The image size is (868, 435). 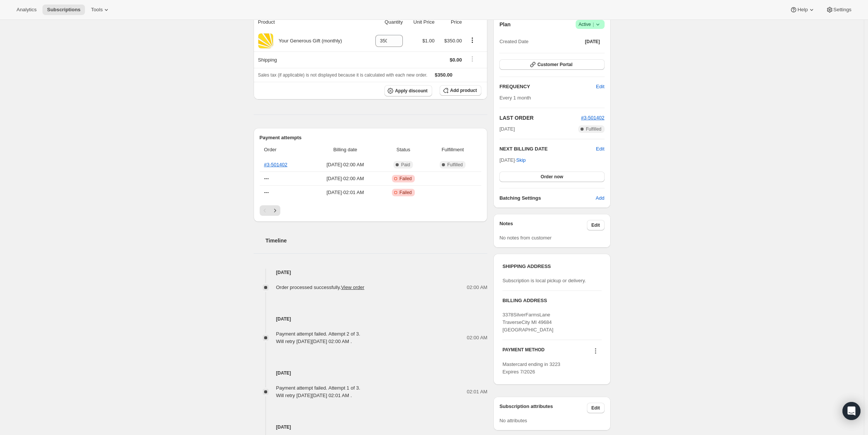 What do you see at coordinates (851, 411) in the screenshot?
I see `div: Open Intercom Messenger` at bounding box center [851, 411].